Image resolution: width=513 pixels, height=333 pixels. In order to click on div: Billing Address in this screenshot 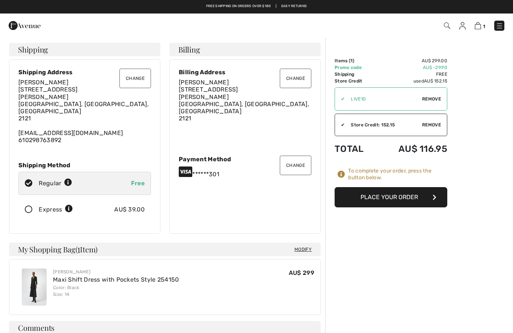, I will do `click(245, 72)`.